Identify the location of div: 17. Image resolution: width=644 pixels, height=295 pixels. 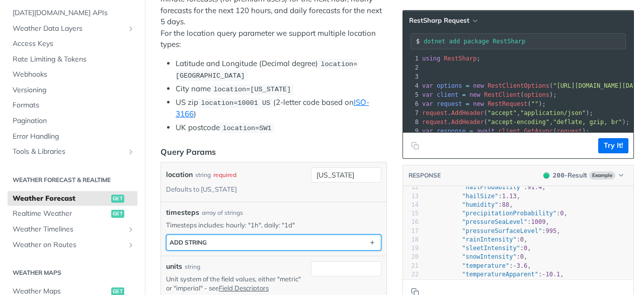
(410, 231).